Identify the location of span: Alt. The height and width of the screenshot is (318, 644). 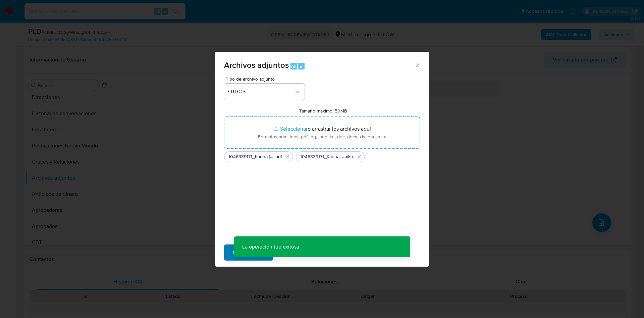
(294, 66).